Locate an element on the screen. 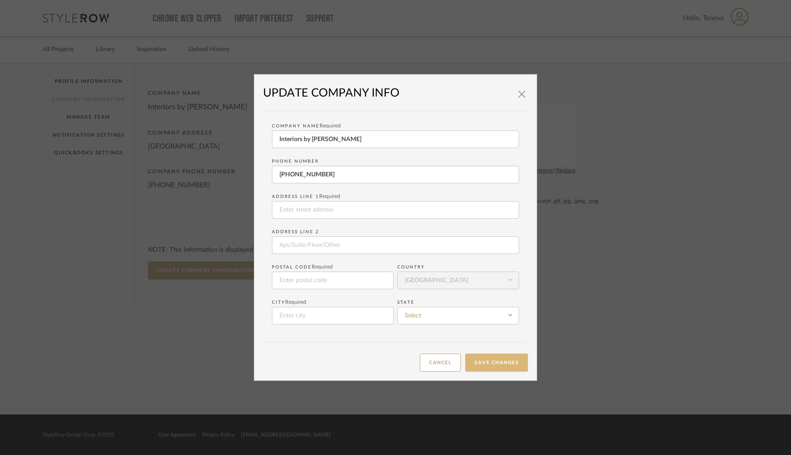 The height and width of the screenshot is (455, 791). button: Cancel is located at coordinates (440, 363).